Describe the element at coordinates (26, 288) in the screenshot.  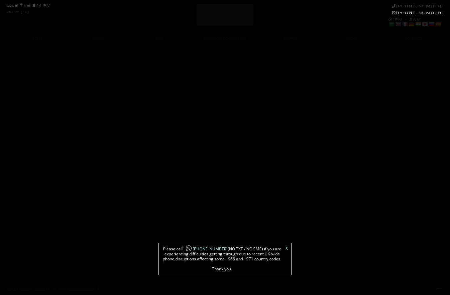
I see `a: Privacy` at that location.